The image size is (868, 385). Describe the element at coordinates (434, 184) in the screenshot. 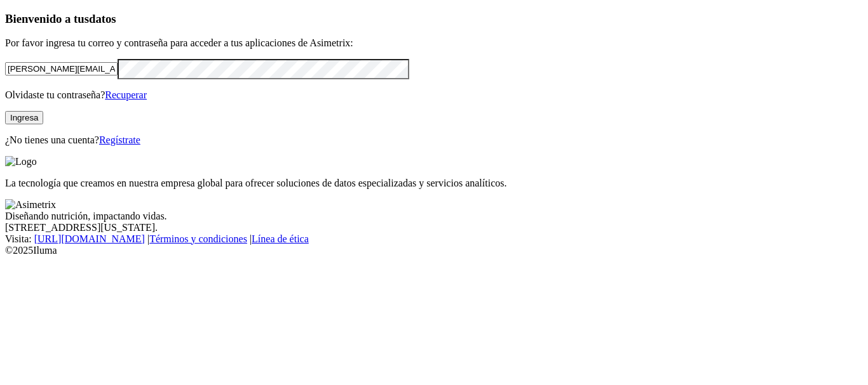

I see `p: La tecnología que creamos en nuestra empresa global para ofrecer soluciones de datos especializad...` at that location.